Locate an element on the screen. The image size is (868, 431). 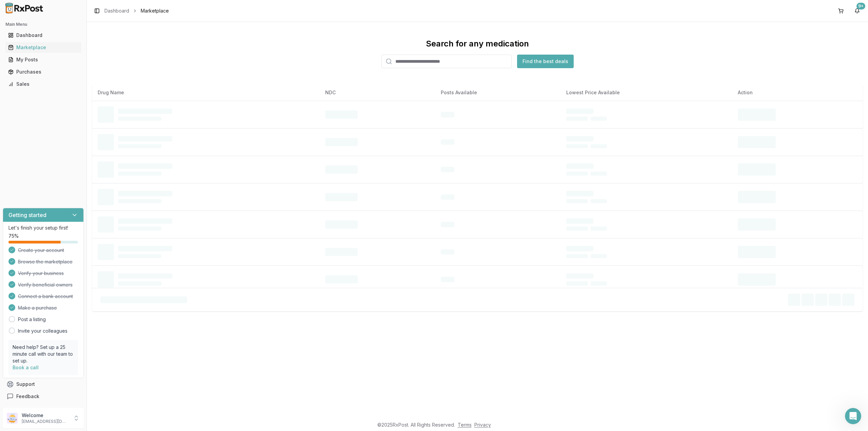
span: Create your account is located at coordinates (41, 250).